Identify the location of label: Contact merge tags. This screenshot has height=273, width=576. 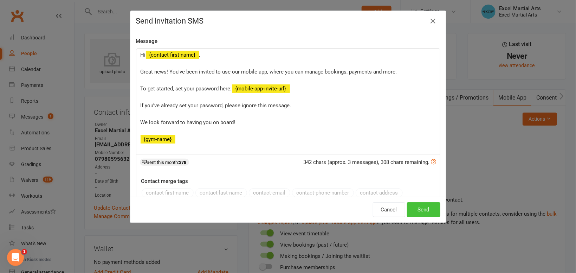
(165, 181).